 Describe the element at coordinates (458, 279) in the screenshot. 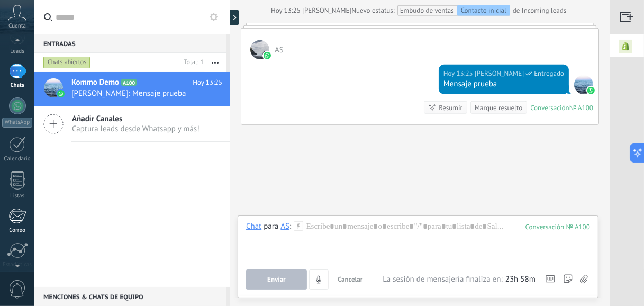

I see `div: La sesión de mensajería finaliza en` at that location.